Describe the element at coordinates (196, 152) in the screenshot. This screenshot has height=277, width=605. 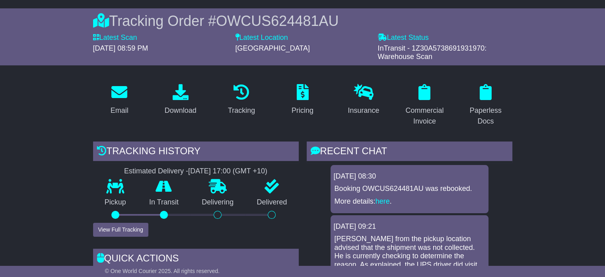
I see `div: Tracking history` at that location.